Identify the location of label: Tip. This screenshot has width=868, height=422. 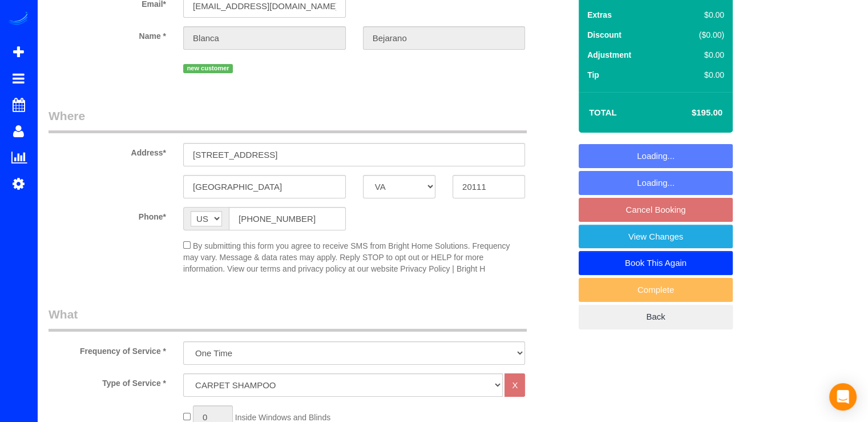
(593, 75).